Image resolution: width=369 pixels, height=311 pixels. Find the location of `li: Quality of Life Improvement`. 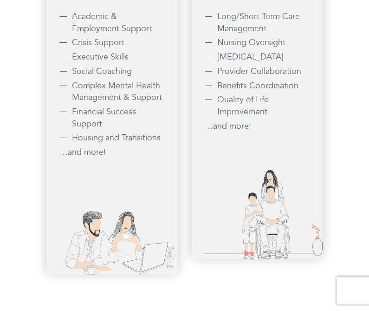

li: Quality of Life Improvement is located at coordinates (264, 105).